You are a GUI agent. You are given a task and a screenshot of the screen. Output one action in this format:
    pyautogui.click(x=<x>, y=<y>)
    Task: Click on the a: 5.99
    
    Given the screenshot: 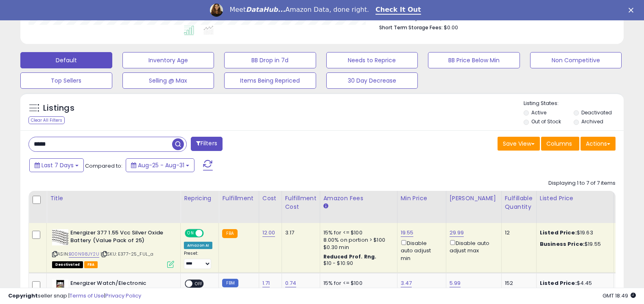 What is the action you would take?
    pyautogui.click(x=455, y=283)
    